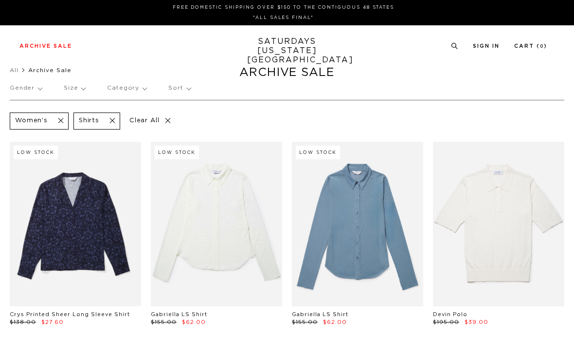 The width and height of the screenshot is (574, 339). What do you see at coordinates (74, 88) in the screenshot?
I see `p: Size` at bounding box center [74, 88].